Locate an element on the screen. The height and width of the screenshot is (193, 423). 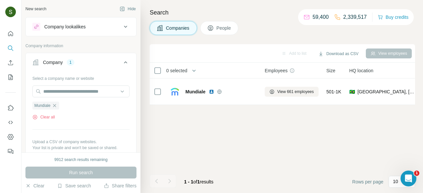
button: Save search is located at coordinates (74, 186).